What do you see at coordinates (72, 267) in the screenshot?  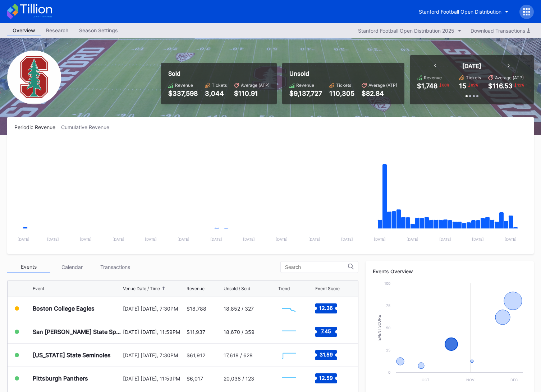 I see `div: Calendar` at bounding box center [72, 267].